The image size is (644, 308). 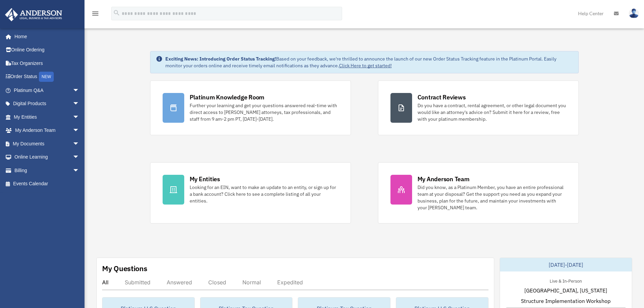 What do you see at coordinates (47, 144) in the screenshot?
I see `a: My Documentsarrow_drop_down` at bounding box center [47, 144].